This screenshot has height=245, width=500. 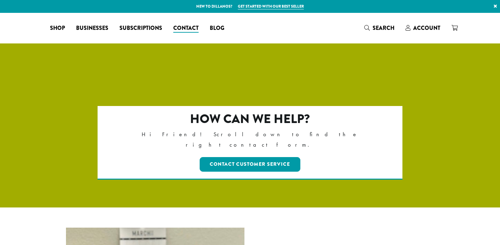 What do you see at coordinates (250, 140) in the screenshot?
I see `p: Hi Friend! Scroll down to find the right contact form.` at bounding box center [250, 140].